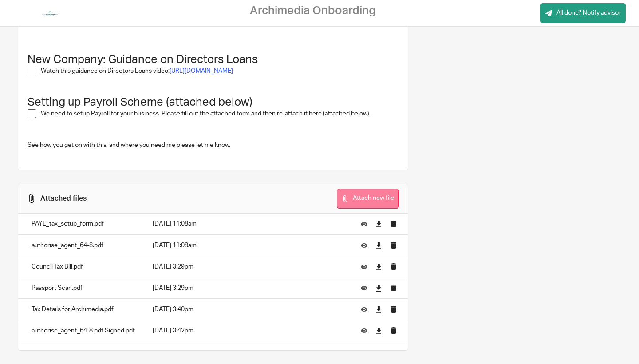 This screenshot has height=364, width=639. I want to click on p: Tax Details for Archimedia.pdf, so click(83, 309).